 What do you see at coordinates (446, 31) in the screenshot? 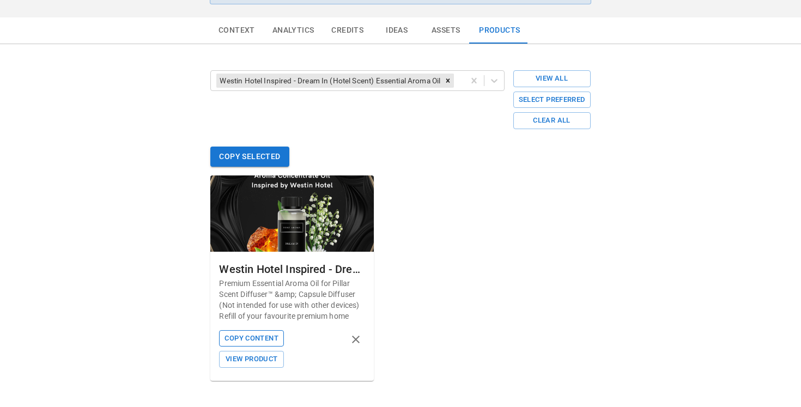
I see `button: Assets` at bounding box center [446, 31].